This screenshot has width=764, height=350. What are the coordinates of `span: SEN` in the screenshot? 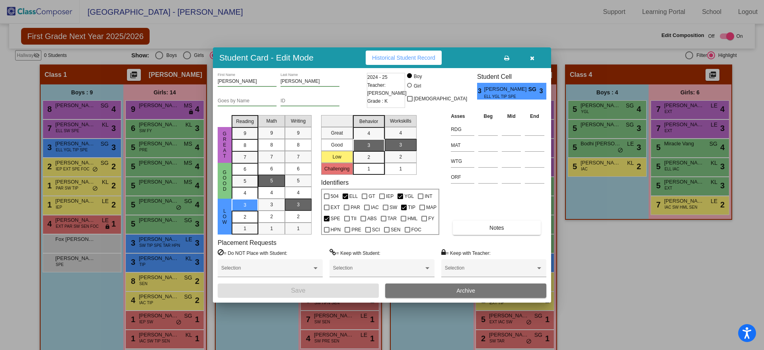 It's located at (396, 230).